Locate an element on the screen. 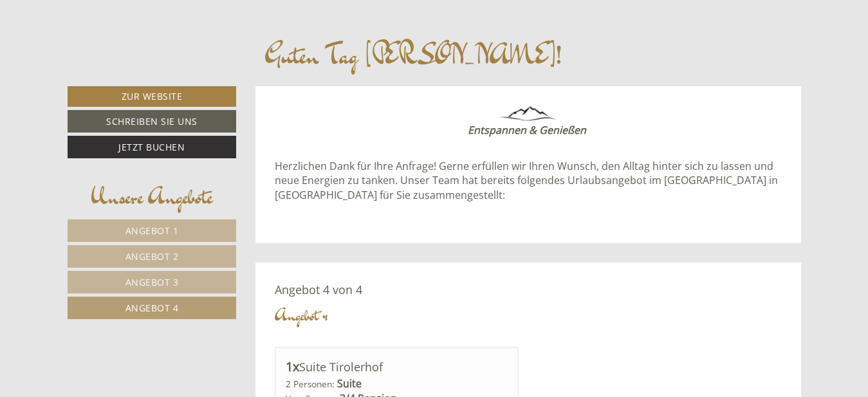  span: Angebot 4 von 4 is located at coordinates (318, 290).